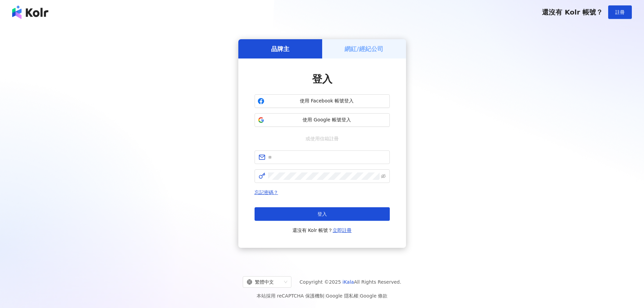 This screenshot has width=644, height=308. What do you see at coordinates (266, 192) in the screenshot?
I see `a: 忘記密碼？` at bounding box center [266, 192].